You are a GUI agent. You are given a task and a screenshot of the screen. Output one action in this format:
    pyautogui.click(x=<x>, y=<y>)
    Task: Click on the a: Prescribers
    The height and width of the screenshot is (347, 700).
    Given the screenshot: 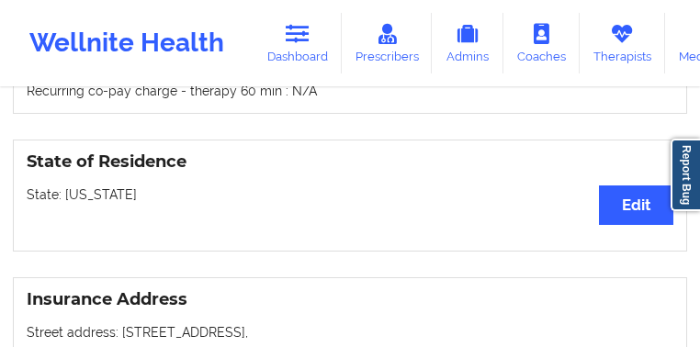 What is the action you would take?
    pyautogui.click(x=387, y=43)
    